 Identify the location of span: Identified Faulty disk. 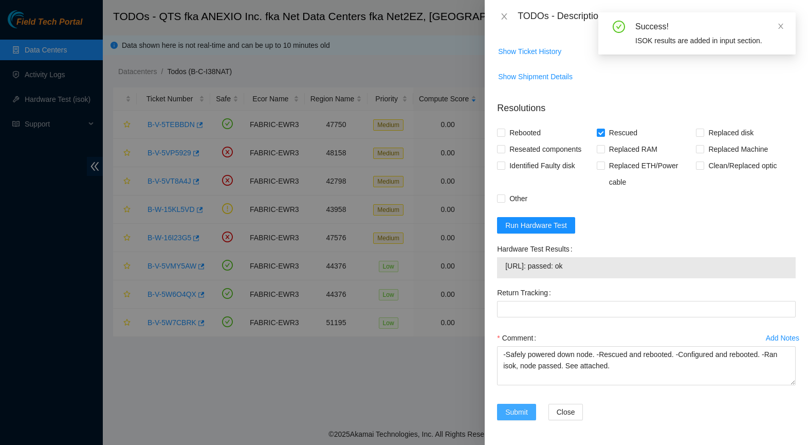
(543, 166).